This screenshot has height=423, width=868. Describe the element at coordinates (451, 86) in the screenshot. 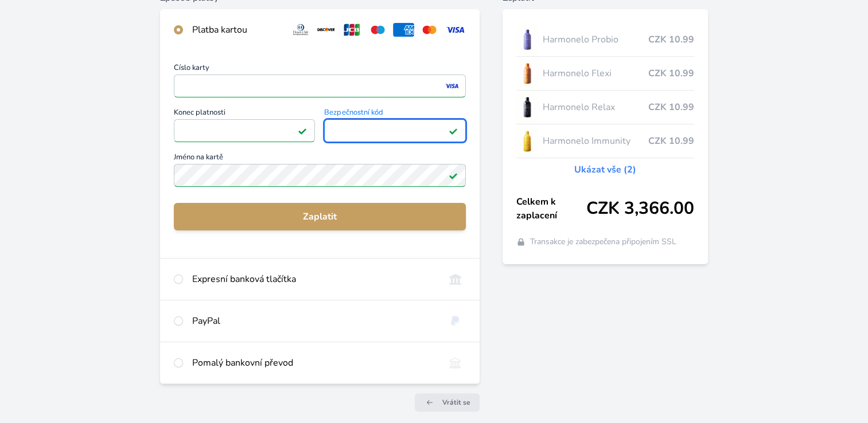

I see `img: visa` at that location.